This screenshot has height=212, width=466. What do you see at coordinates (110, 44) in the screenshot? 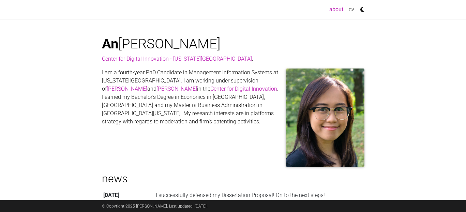
I see `span: An` at bounding box center [110, 44].